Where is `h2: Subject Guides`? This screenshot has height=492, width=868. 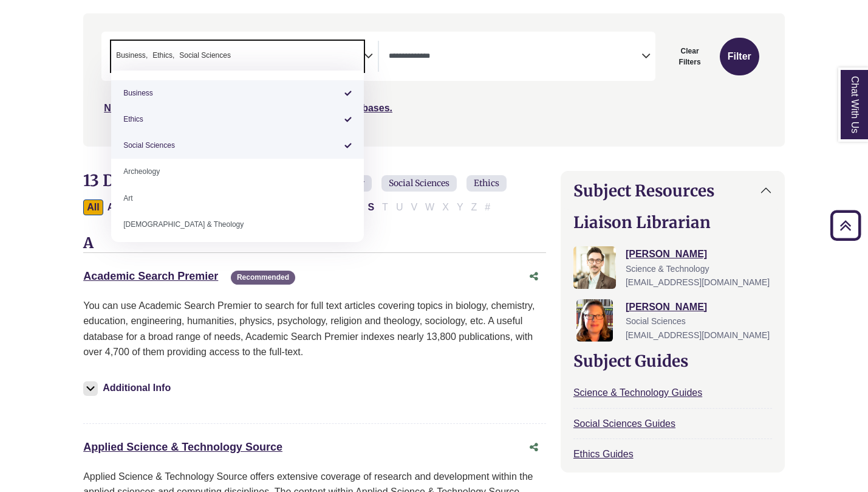 h2: Subject Guides is located at coordinates (673, 361).